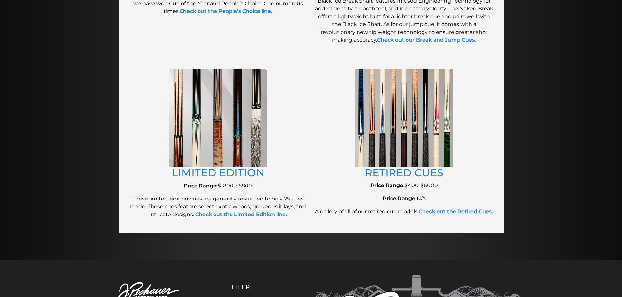  What do you see at coordinates (404, 173) in the screenshot?
I see `a: RETIRED CUES` at bounding box center [404, 173].